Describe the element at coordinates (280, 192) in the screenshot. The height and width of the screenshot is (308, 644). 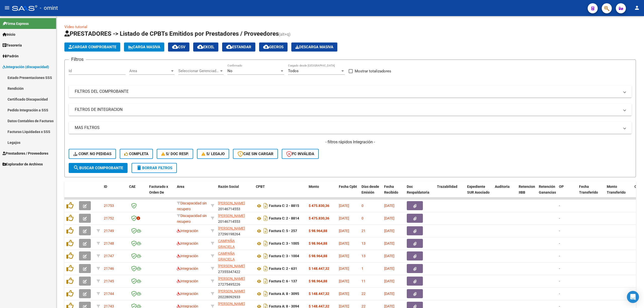
I see `datatable-header-cell: CPBT` at that location.